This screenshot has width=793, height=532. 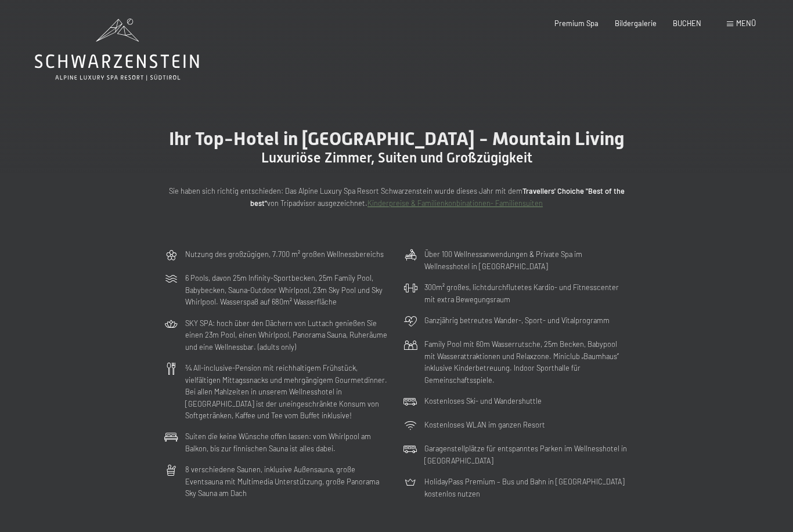 What do you see at coordinates (516, 320) in the screenshot?
I see `p: Ganzjährig betreutes Wander-, Sport- und Vitalprogramm` at bounding box center [516, 320].